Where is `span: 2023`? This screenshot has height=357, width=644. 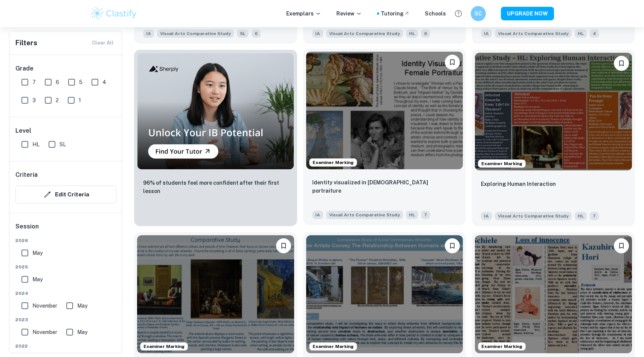 span: 2023 is located at coordinates (66, 320).